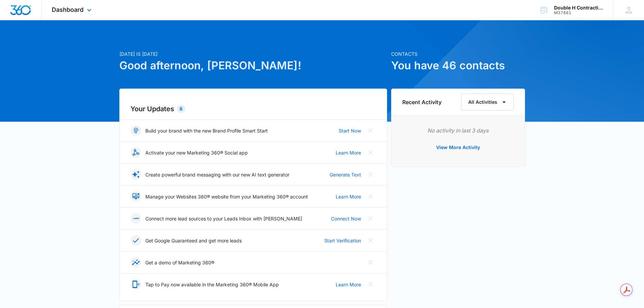 This screenshot has height=308, width=644. Describe the element at coordinates (211, 285) in the screenshot. I see `p: Tap to Pay now available in the Marketing 360® Mobile App` at that location.